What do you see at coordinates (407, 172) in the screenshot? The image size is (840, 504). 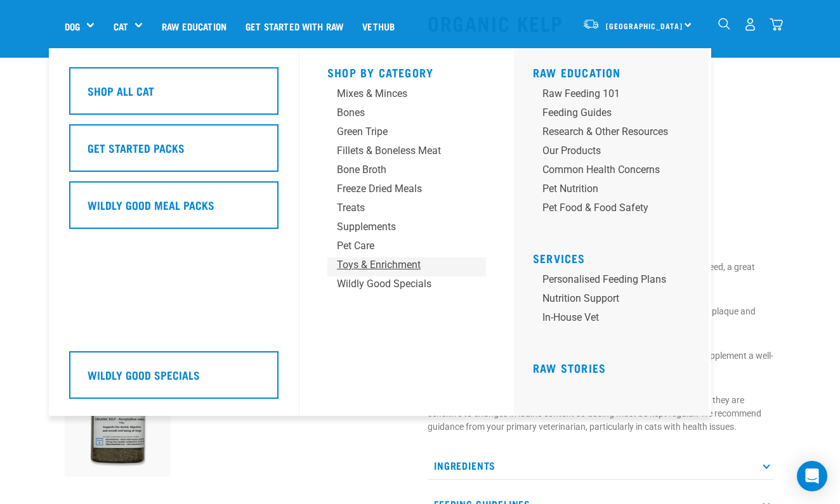 I see `a: Bone Broth` at bounding box center [407, 172].